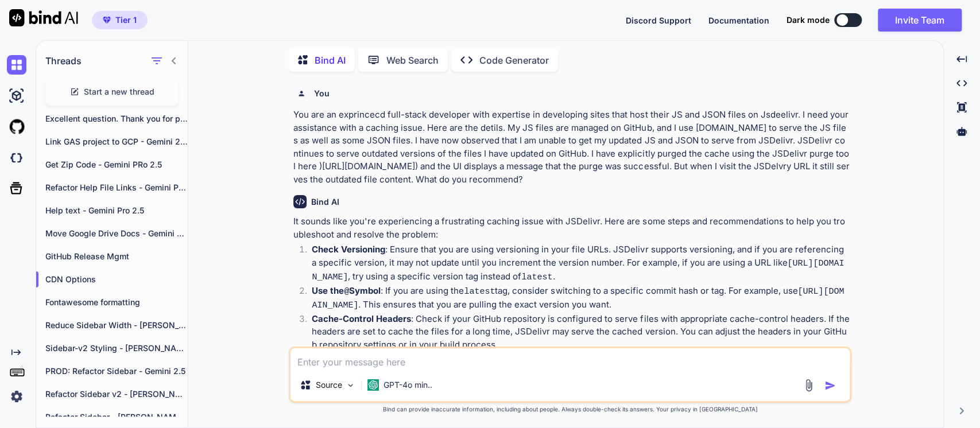 This screenshot has width=980, height=428. I want to click on img: GPT-4o mini, so click(373, 385).